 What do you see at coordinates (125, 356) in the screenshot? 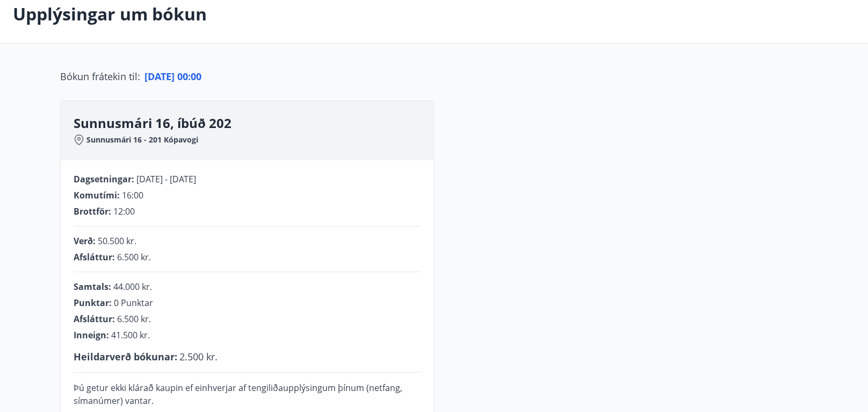
I see `span: Heildarverð bókunar :` at bounding box center [125, 356].